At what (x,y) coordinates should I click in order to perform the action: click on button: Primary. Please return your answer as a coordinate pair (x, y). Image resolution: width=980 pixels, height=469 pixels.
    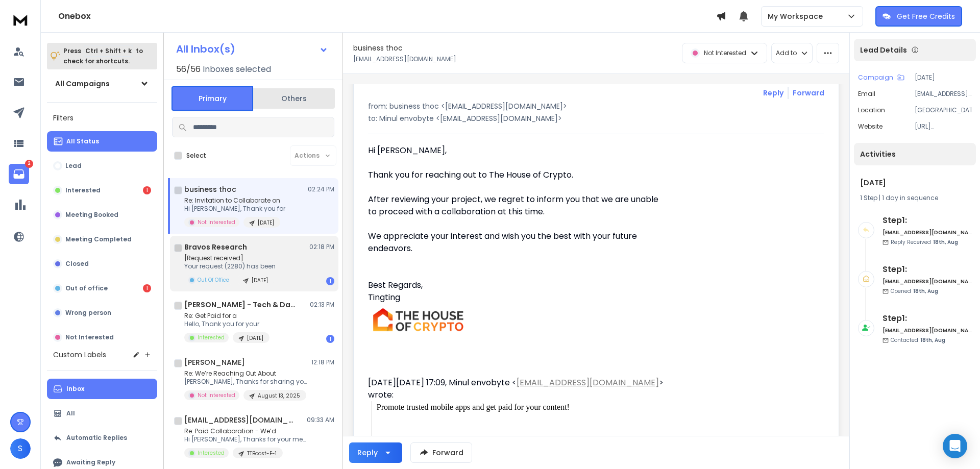
    Looking at the image, I should click on (212, 99).